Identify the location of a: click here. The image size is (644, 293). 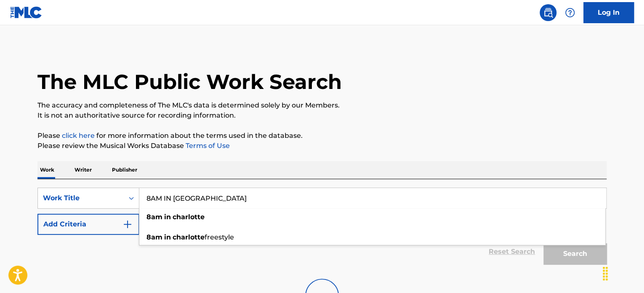
(78, 135).